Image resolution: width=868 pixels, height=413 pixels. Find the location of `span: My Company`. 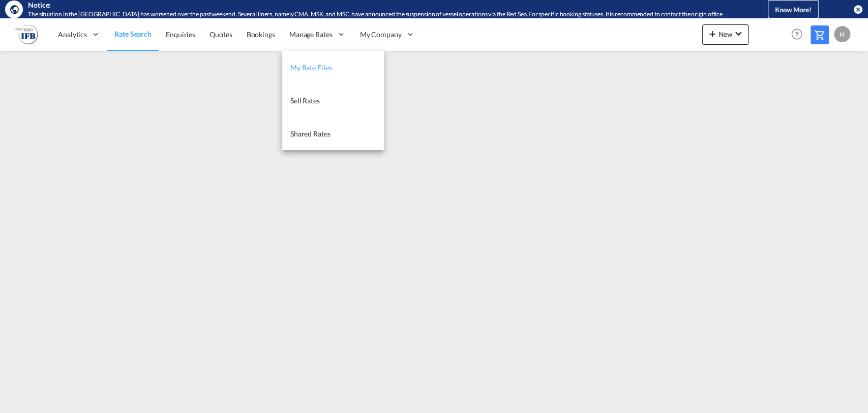

span: My Company is located at coordinates (381, 34).